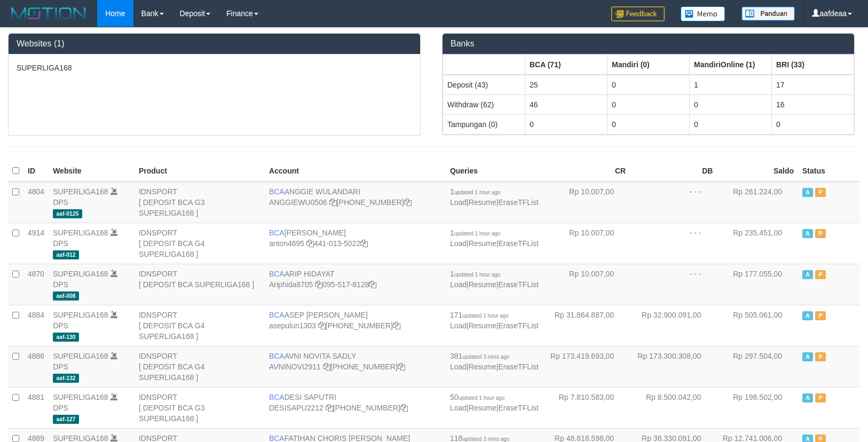 This screenshot has height=442, width=868. I want to click on td: Withdraw (62), so click(484, 104).